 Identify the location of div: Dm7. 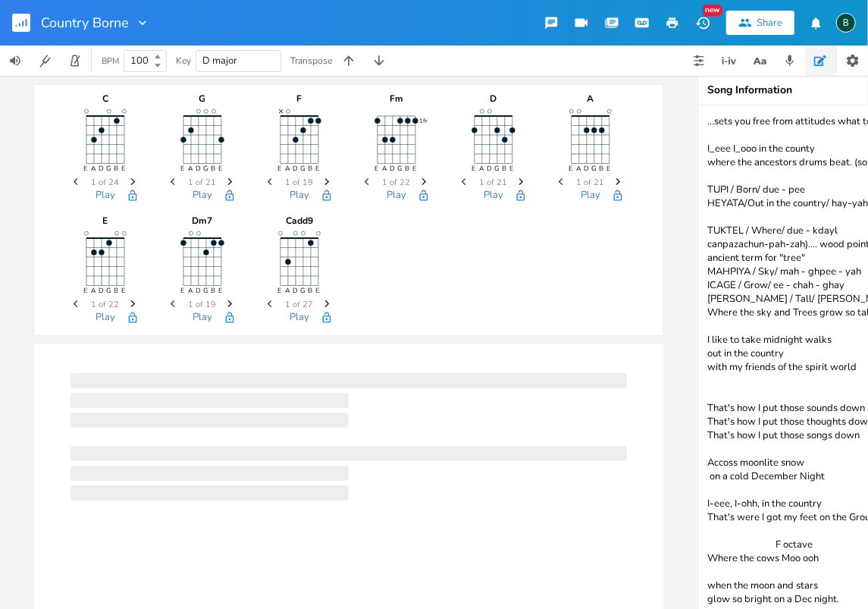
(203, 221).